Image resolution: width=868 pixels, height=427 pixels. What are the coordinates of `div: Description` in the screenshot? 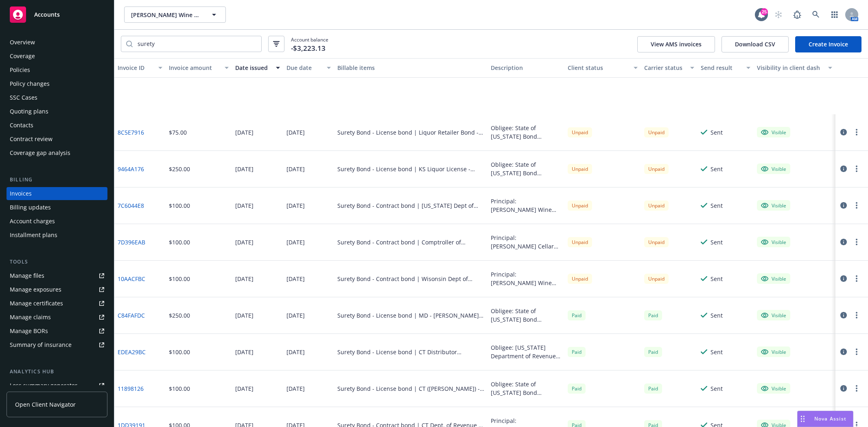 It's located at (526, 67).